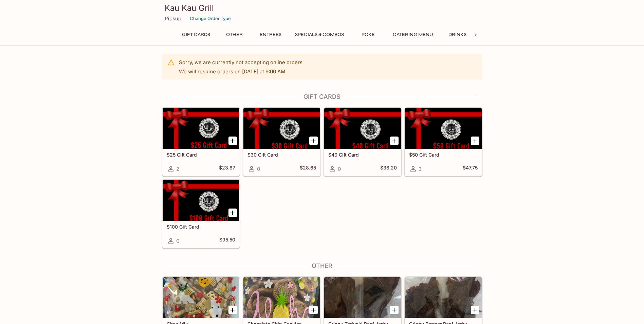 The height and width of the screenshot is (324, 644). Describe the element at coordinates (475, 141) in the screenshot. I see `button: Add $50 Gift Card` at that location.